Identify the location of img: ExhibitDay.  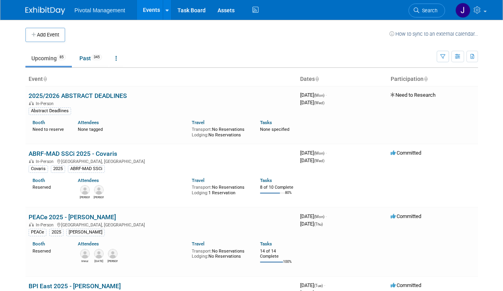
(45, 11).